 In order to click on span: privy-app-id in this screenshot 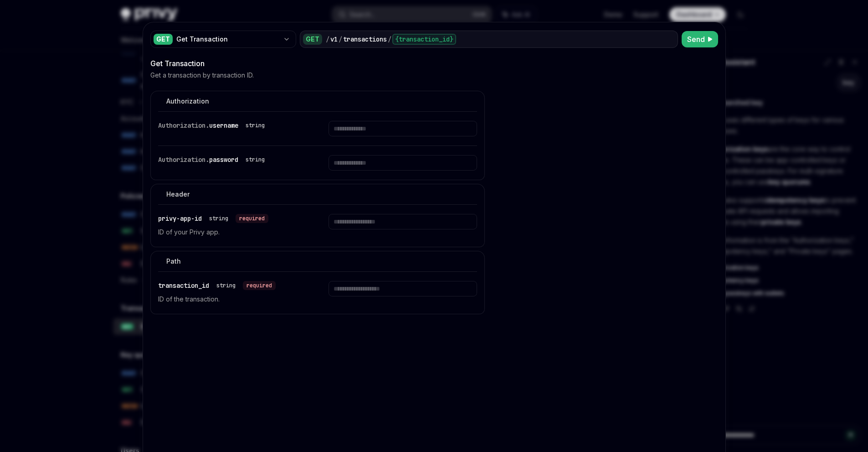, I will do `click(180, 219)`.